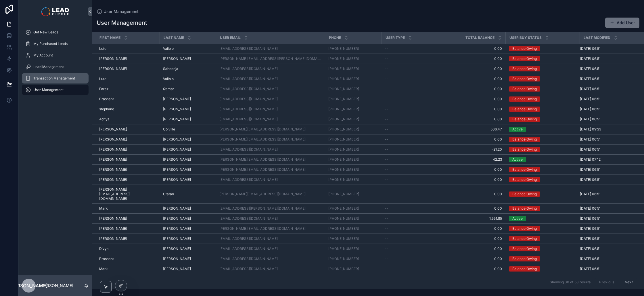  What do you see at coordinates (128, 109) in the screenshot?
I see `a: stephane` at bounding box center [128, 109].